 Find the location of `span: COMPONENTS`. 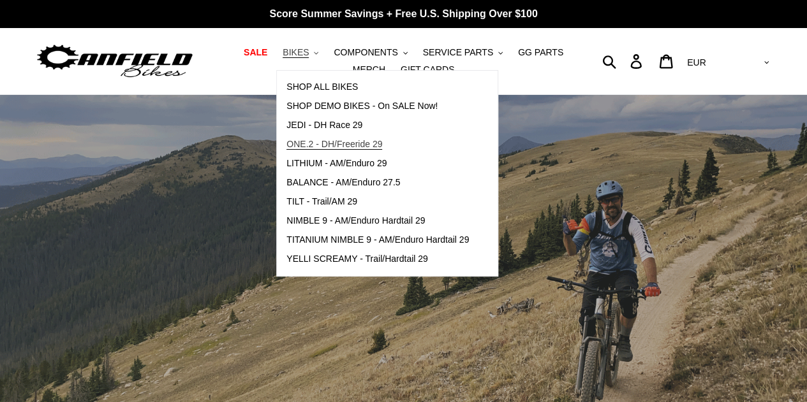

span: COMPONENTS is located at coordinates (365, 52).